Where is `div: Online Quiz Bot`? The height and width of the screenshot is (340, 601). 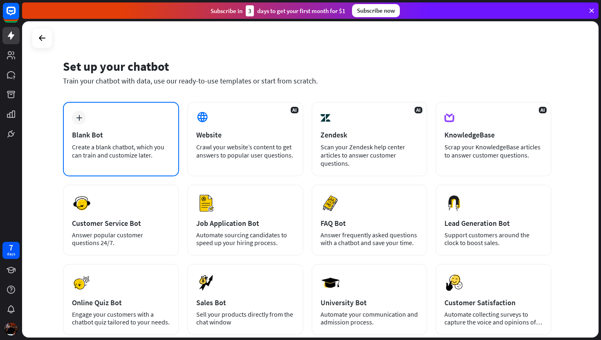
div: Online Quiz Bot is located at coordinates (121, 302).